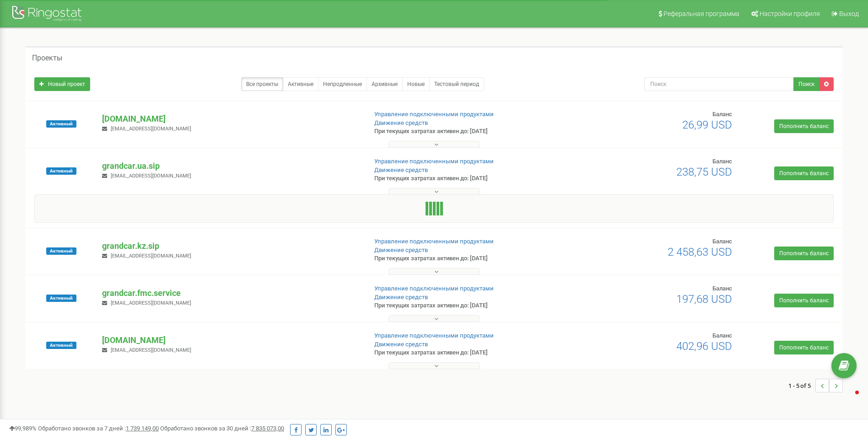 The height and width of the screenshot is (440, 868). What do you see at coordinates (384, 84) in the screenshot?
I see `a: Архивные` at bounding box center [384, 84].